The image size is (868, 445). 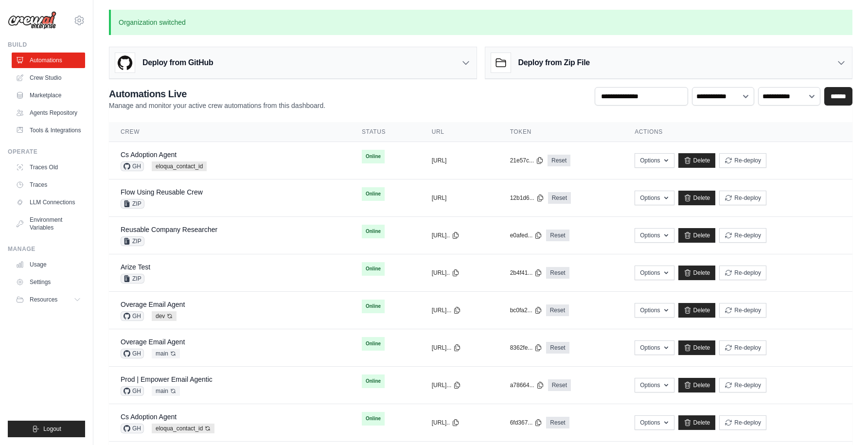 What do you see at coordinates (48, 299) in the screenshot?
I see `button: Resources` at bounding box center [48, 299].